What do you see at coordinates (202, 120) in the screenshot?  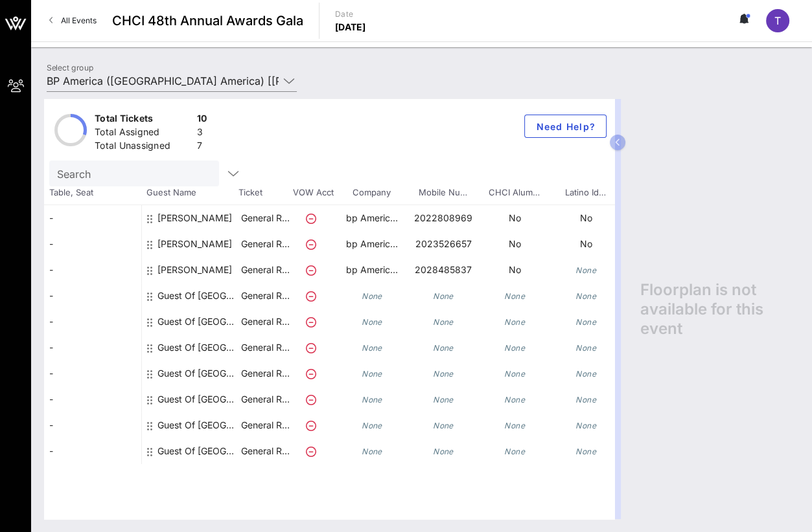 I see `div: 10` at bounding box center [202, 120].